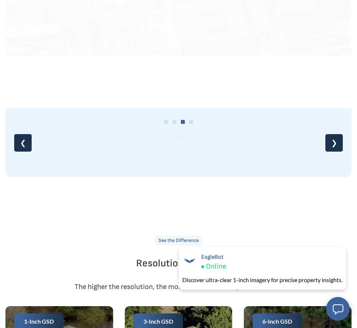 This screenshot has width=357, height=328. I want to click on span: EagleBot, so click(214, 257).